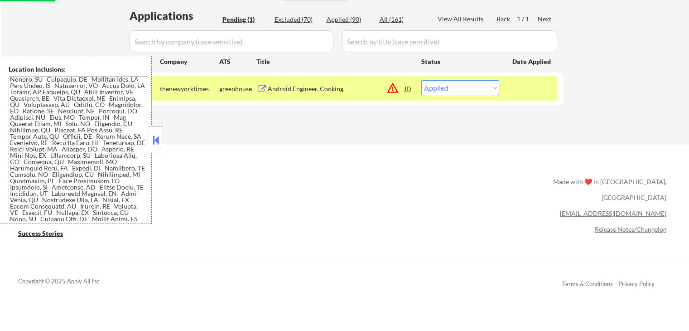  Describe the element at coordinates (460, 61) in the screenshot. I see `div: Status` at that location.